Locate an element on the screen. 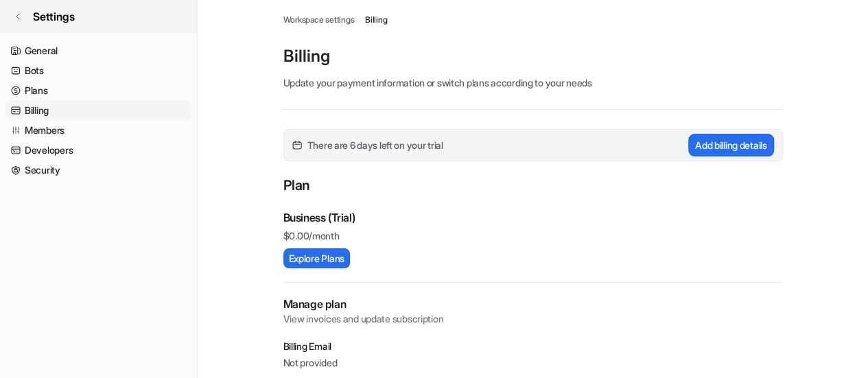  span: Settings is located at coordinates (53, 16).